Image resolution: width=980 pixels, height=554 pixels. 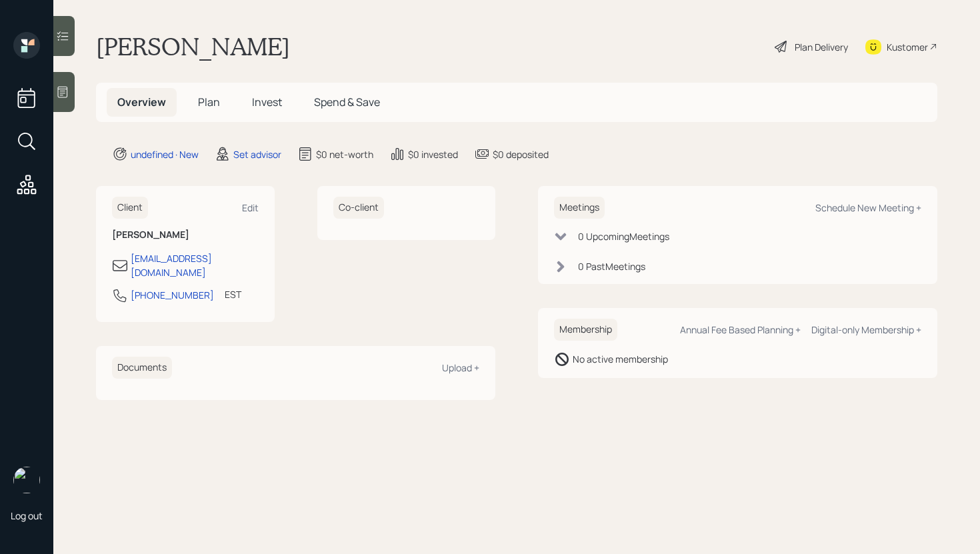 I want to click on div: 0 Past Meeting s, so click(x=612, y=266).